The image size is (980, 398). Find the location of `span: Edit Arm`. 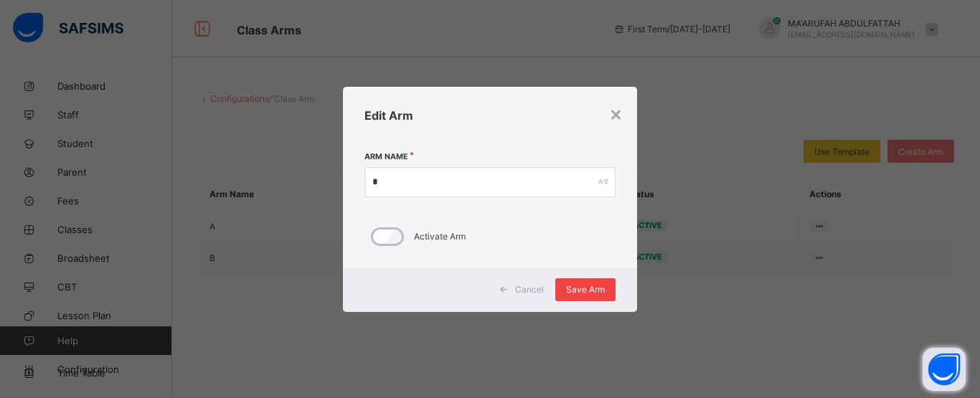

span: Edit Arm is located at coordinates (389, 116).